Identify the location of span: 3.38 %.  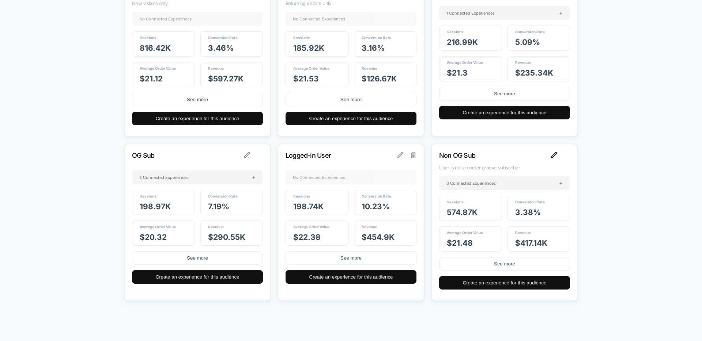
(528, 212).